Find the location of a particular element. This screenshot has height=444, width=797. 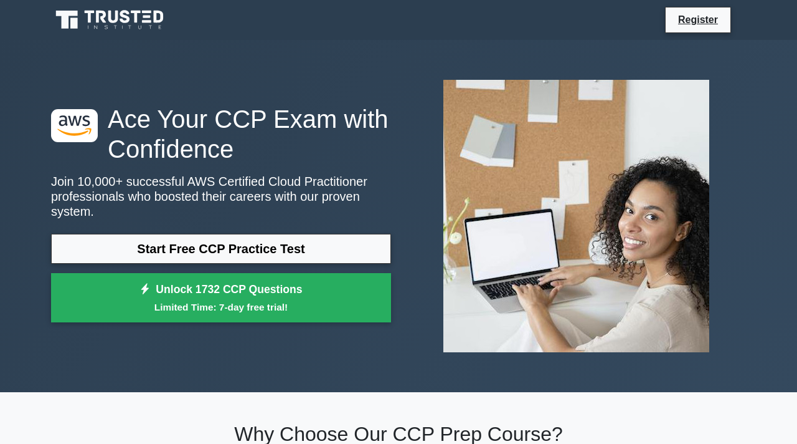

a: Start Free CCP Practice Test is located at coordinates (221, 249).